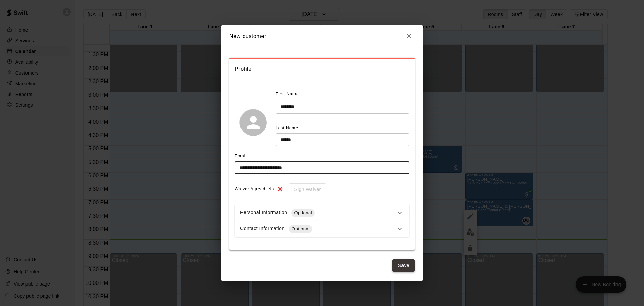  Describe the element at coordinates (322, 69) in the screenshot. I see `span: Profile` at that location.